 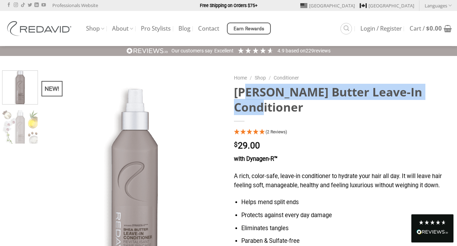 What do you see at coordinates (9, 5) in the screenshot?
I see `a: Follow on Facebook` at bounding box center [9, 5].